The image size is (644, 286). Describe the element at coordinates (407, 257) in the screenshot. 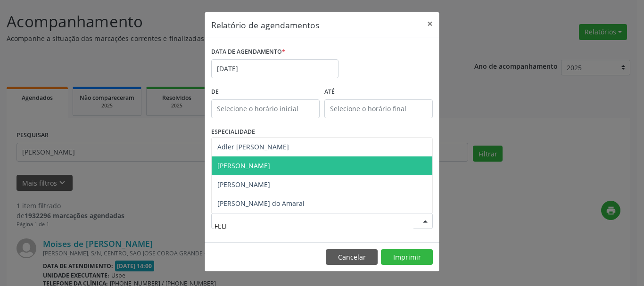

I see `button: Imprimir` at that location.